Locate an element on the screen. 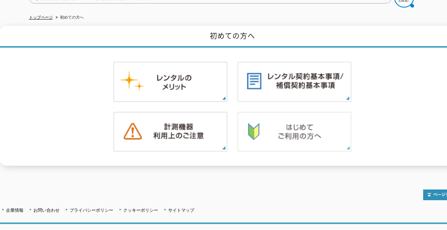  a: クッキーポリシー is located at coordinates (141, 210).